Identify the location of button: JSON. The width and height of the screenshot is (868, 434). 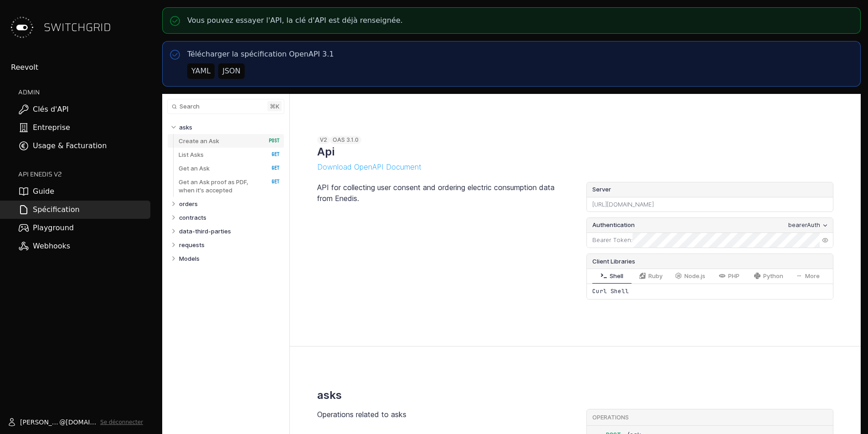
(231, 71).